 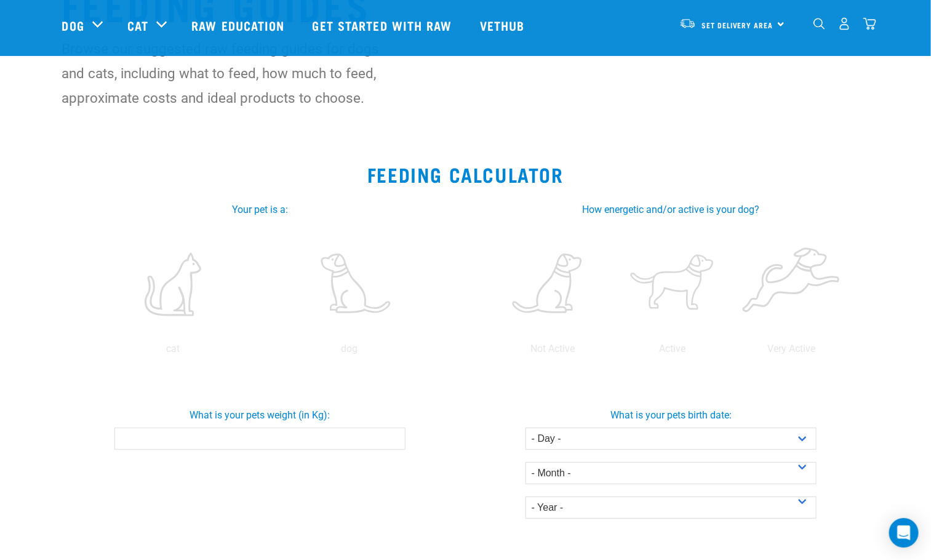 I want to click on a: Cat, so click(x=138, y=25).